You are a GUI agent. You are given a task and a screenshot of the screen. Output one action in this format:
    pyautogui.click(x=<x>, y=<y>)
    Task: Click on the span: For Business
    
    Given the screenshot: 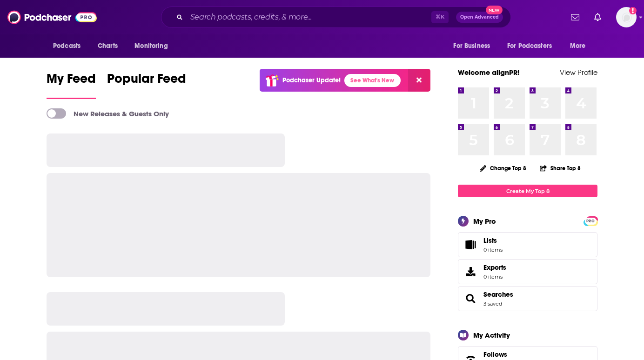 What is the action you would take?
    pyautogui.click(x=471, y=46)
    